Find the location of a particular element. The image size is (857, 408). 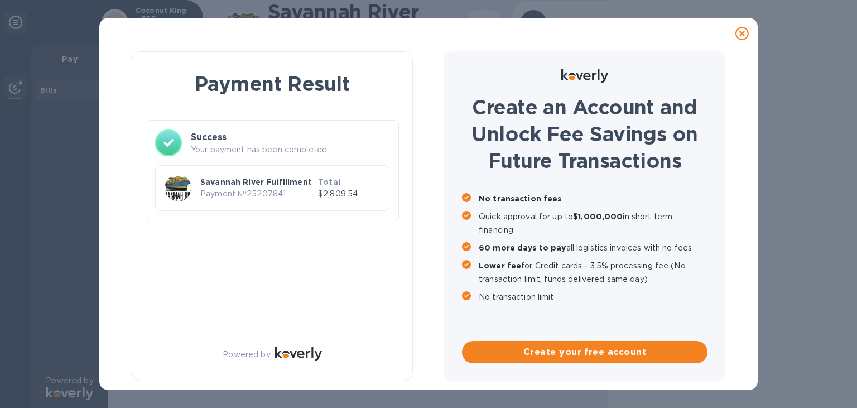

p: Payment № 25207841 is located at coordinates (257, 194).